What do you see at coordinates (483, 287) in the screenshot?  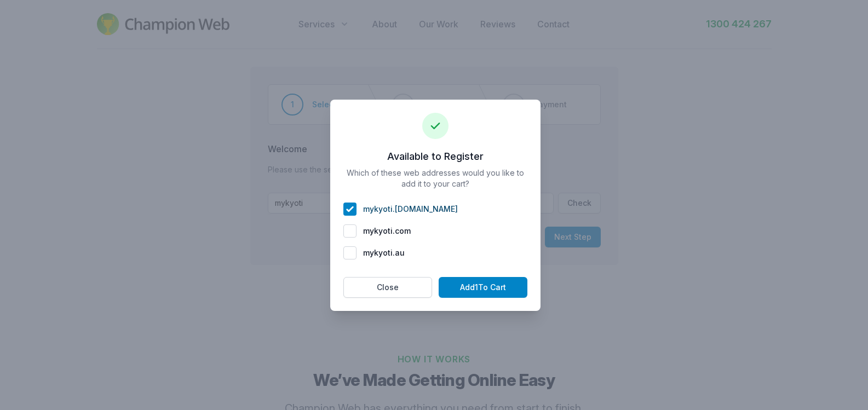 I see `button: Add1To Cart` at bounding box center [483, 287].